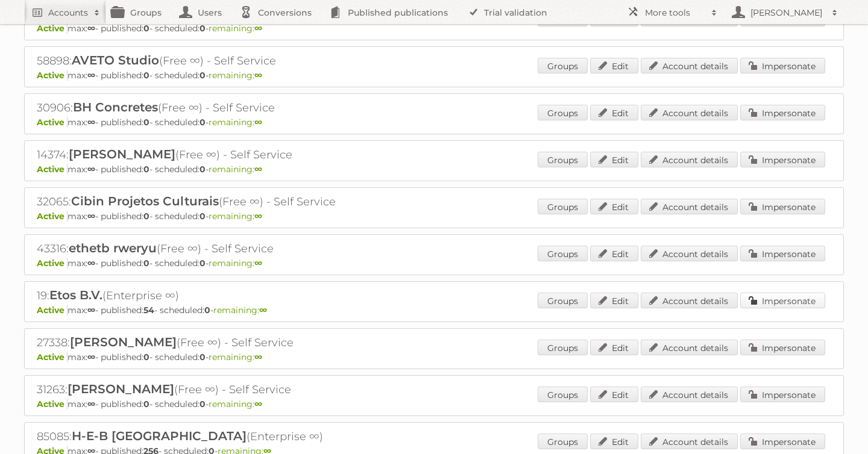  Describe the element at coordinates (248, 108) in the screenshot. I see `h2: 30906: (Free ∞) - Self Service` at that location.